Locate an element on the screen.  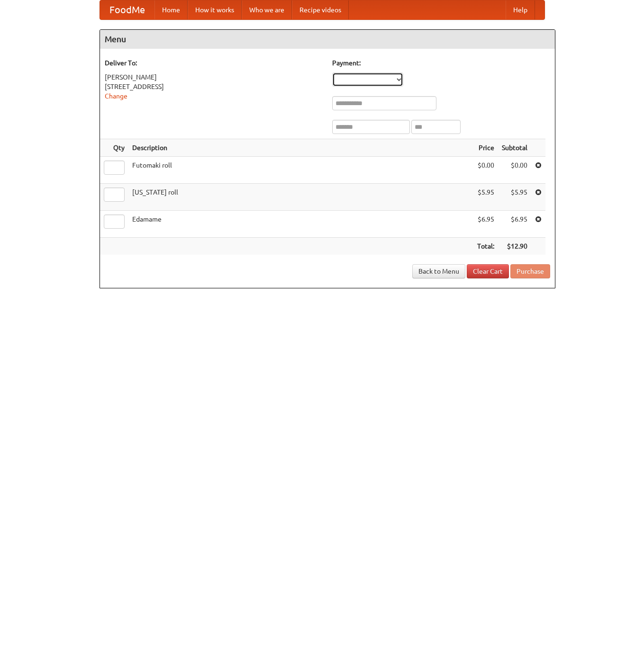
a: How it works is located at coordinates (214, 10).